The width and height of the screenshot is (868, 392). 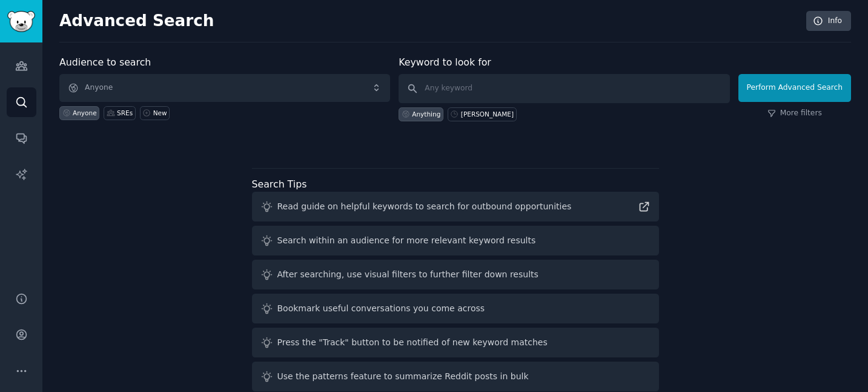 I want to click on div: Read guide on helpful keywords to search for outbound opportunities, so click(x=425, y=206).